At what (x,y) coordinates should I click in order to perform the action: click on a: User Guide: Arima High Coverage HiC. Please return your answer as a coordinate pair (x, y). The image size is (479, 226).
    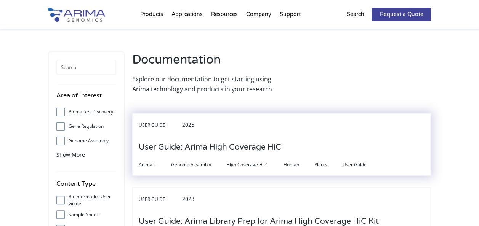
    Looking at the image, I should click on (210, 147).